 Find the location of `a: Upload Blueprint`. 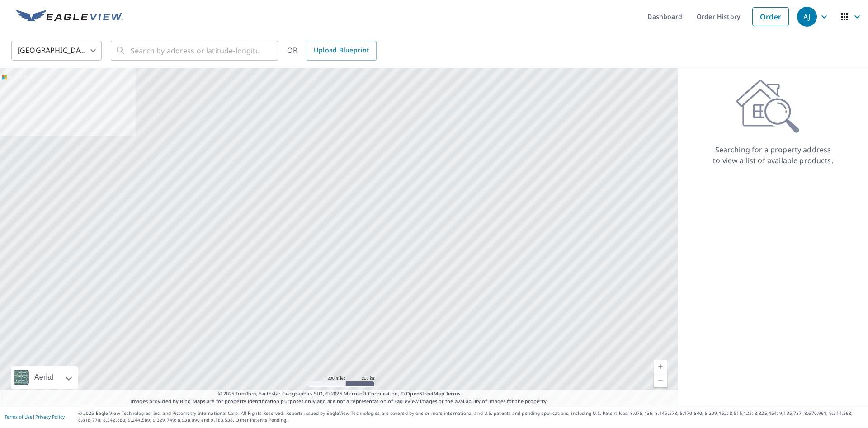

a: Upload Blueprint is located at coordinates (341, 51).